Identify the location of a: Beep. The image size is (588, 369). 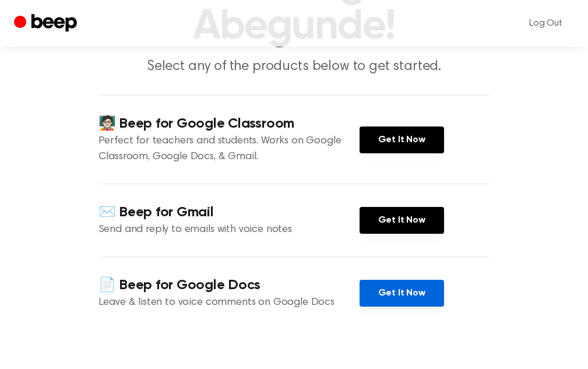
(47, 23).